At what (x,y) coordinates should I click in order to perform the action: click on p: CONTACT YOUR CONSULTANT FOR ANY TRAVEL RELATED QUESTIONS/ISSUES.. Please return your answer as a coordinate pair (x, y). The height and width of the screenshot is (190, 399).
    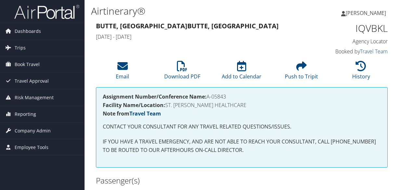
    Looking at the image, I should click on (242, 127).